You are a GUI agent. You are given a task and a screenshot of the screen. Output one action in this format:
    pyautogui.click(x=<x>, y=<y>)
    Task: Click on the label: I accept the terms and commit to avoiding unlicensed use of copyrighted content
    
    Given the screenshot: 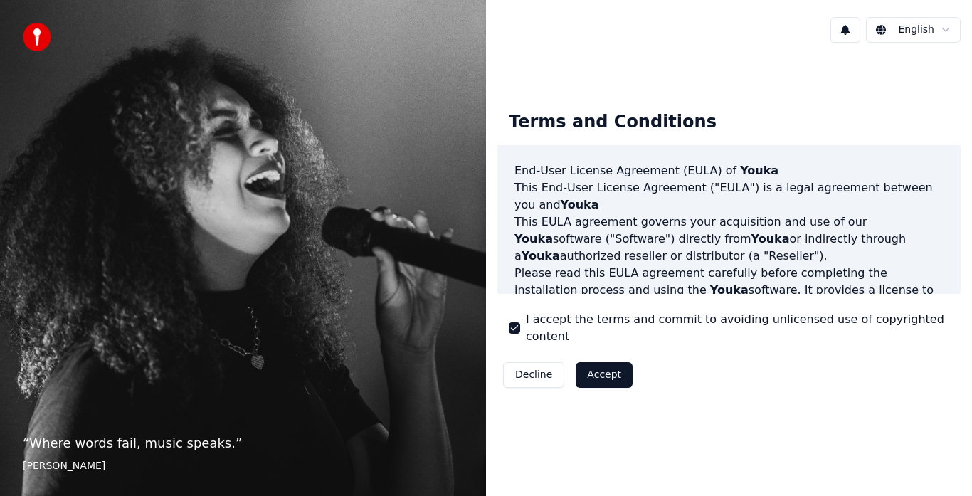 What is the action you would take?
    pyautogui.click(x=737, y=328)
    